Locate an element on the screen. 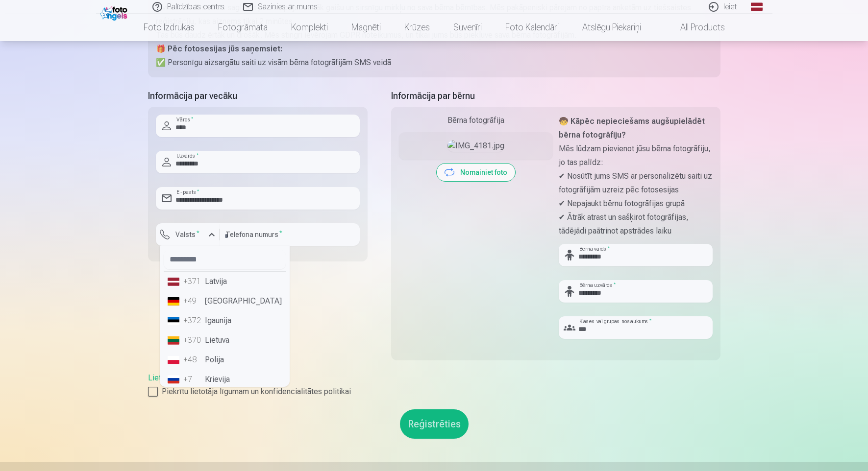 The height and width of the screenshot is (471, 868). a: All products is located at coordinates (695, 27).